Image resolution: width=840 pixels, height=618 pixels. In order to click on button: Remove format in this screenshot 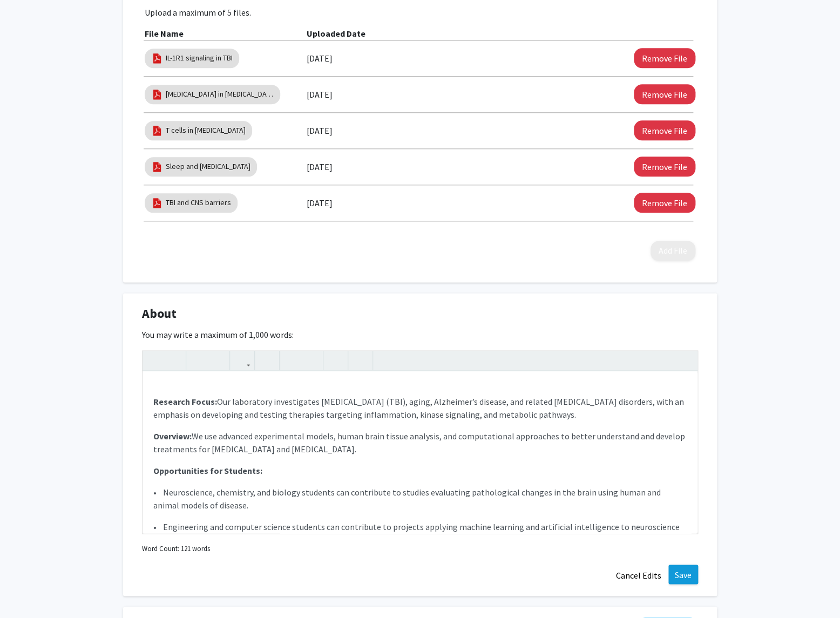, I will do `click(335, 360)`.